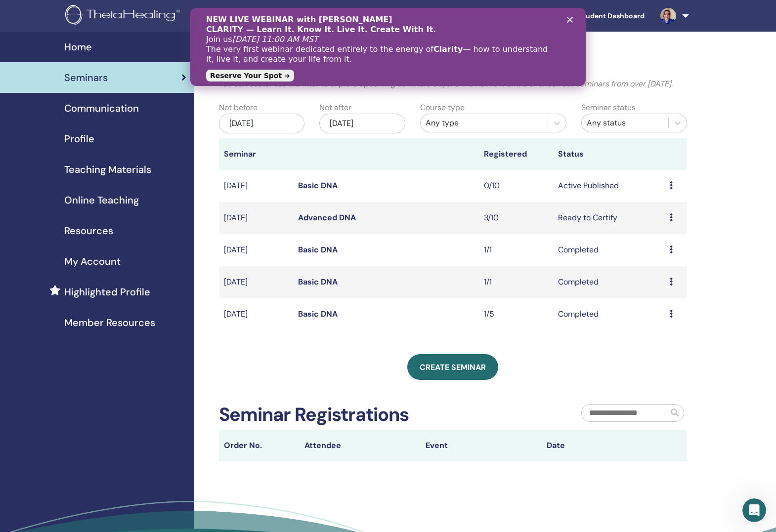 Image resolution: width=776 pixels, height=532 pixels. I want to click on div: Close, so click(382, 12).